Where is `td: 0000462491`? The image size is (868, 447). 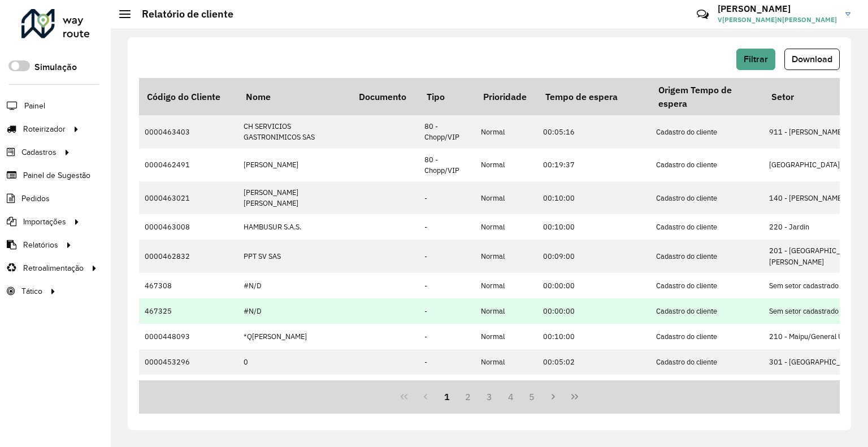
td: 0000462491 is located at coordinates (188, 165).